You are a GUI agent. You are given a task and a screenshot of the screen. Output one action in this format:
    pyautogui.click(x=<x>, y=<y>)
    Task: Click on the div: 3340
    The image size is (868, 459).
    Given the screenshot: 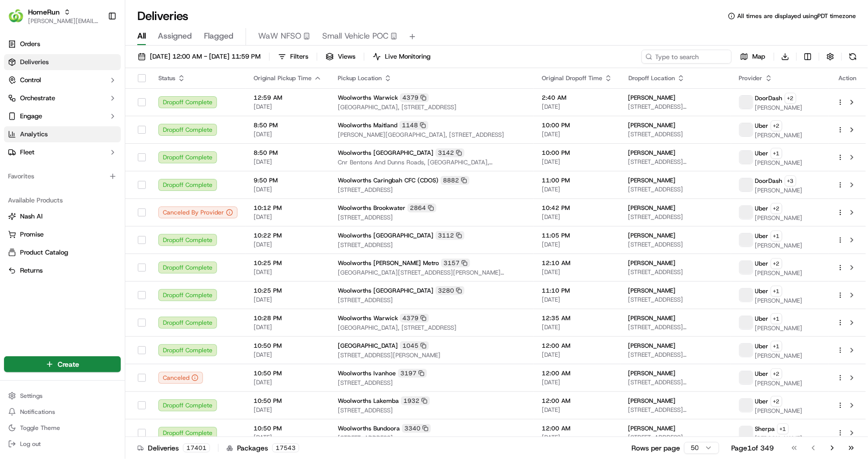 What is the action you would take?
    pyautogui.click(x=416, y=429)
    